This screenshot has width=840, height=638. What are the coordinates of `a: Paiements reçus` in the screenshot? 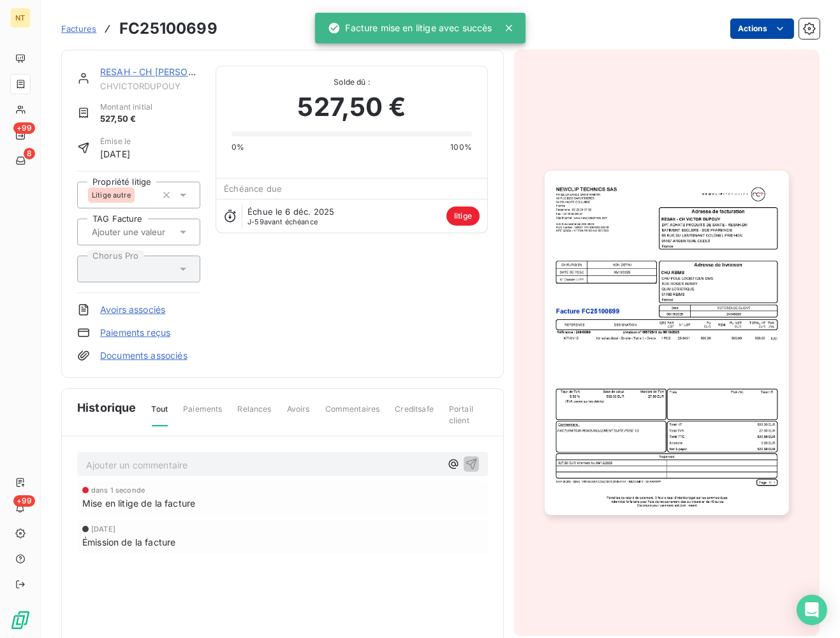 It's located at (135, 333).